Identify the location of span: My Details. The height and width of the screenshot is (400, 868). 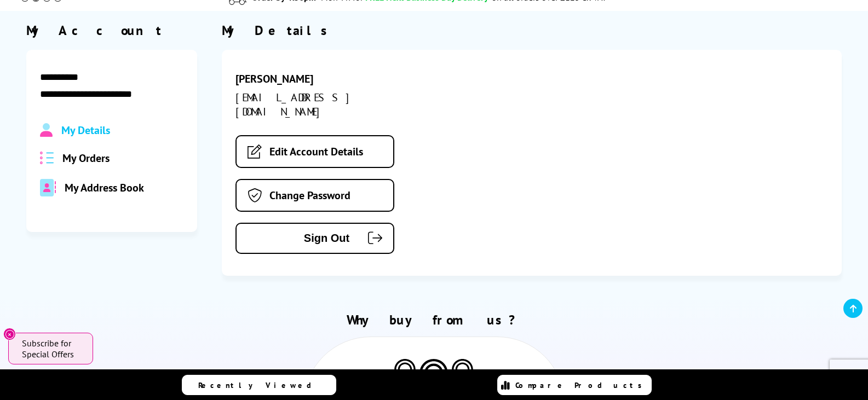
(85, 130).